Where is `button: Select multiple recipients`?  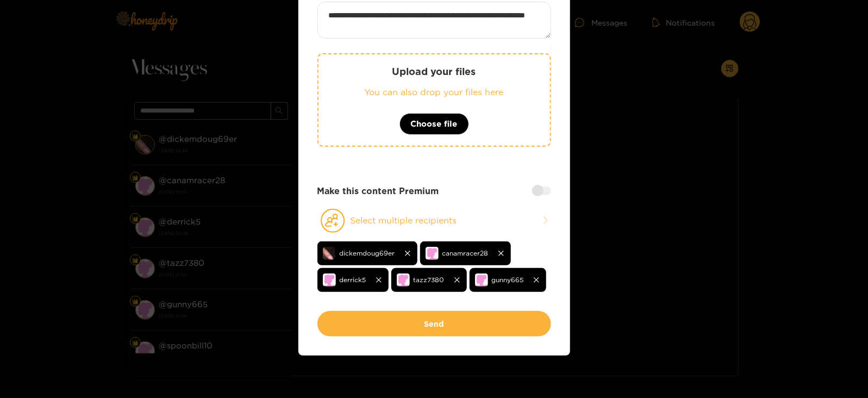 button: Select multiple recipients is located at coordinates (434, 220).